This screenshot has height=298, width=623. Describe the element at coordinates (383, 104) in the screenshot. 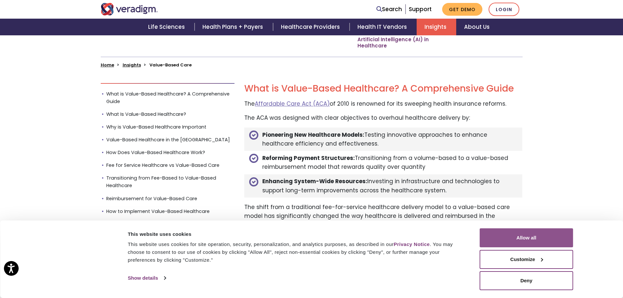

I see `p: The of 2010 is renowned for its sweeping health insurance reforms.` at that location.